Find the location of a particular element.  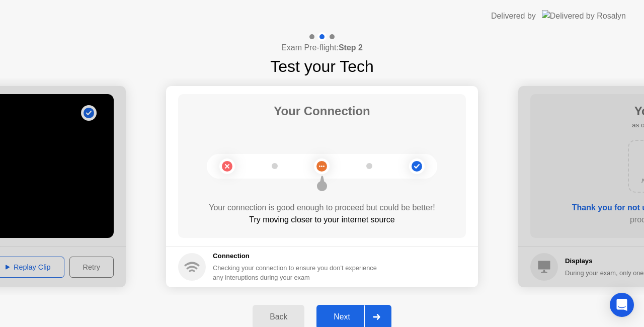

div: Next is located at coordinates (342, 317).